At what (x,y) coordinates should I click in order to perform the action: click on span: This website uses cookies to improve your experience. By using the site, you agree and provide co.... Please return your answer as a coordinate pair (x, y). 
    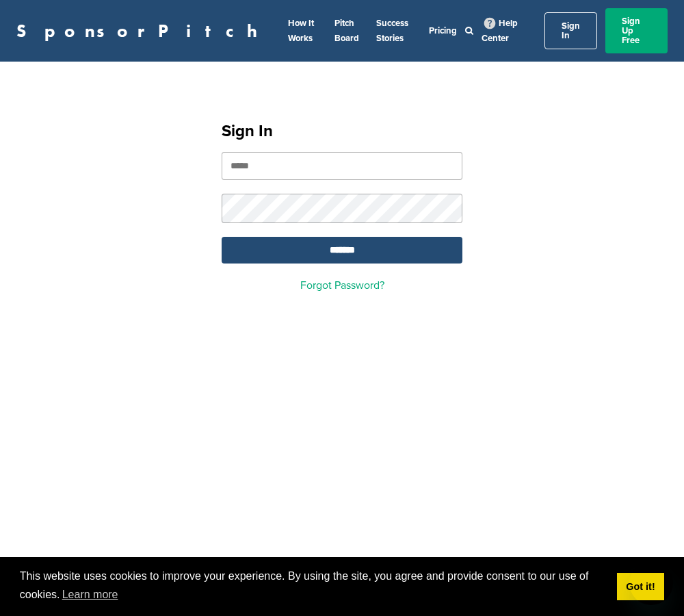
    Looking at the image, I should click on (312, 586).